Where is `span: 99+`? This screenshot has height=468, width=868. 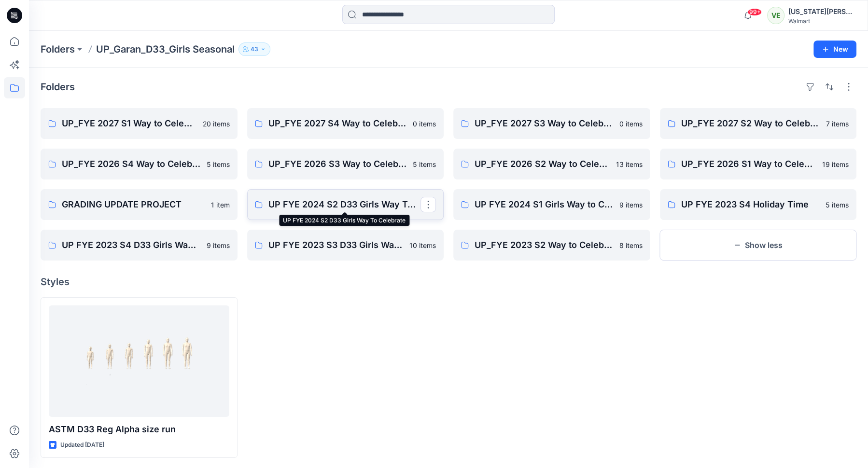 span: 99+ is located at coordinates (755, 12).